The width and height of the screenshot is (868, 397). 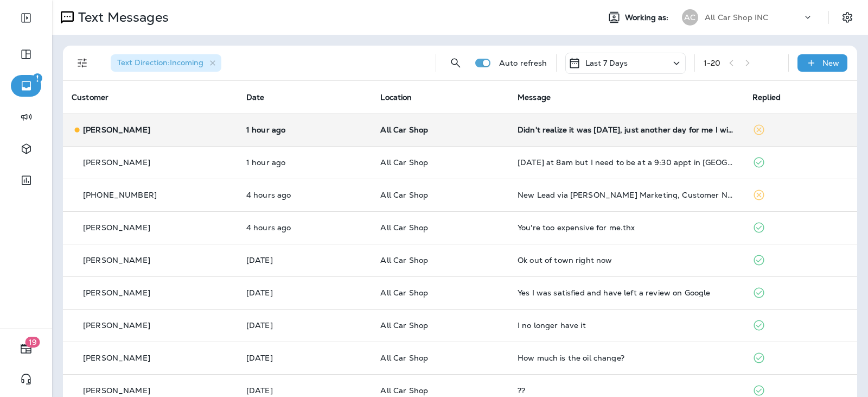 I want to click on p: Aug 25, 2025 09:17 AM, so click(x=305, y=195).